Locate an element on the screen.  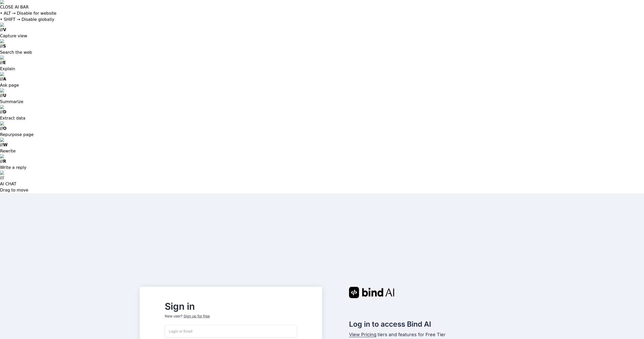
span: View Pricing is located at coordinates (363, 335).